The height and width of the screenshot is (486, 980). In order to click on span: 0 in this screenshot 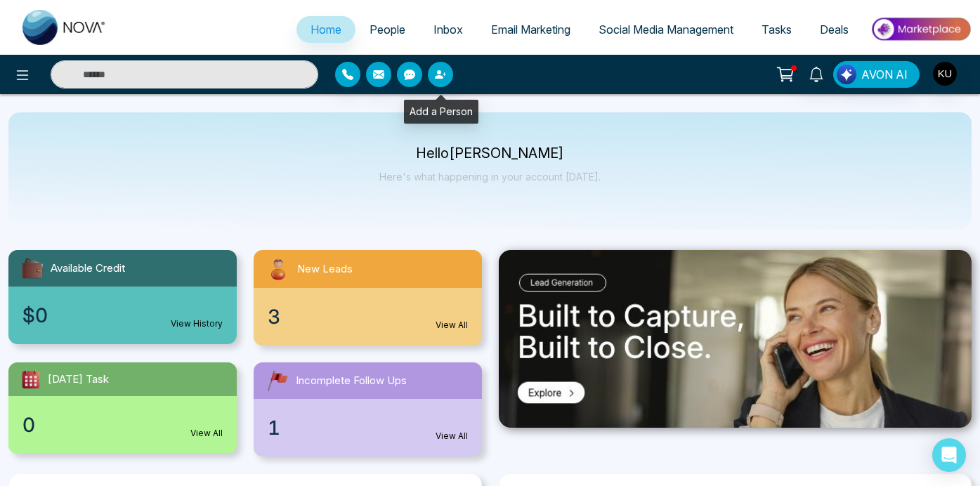, I will do `click(28, 425)`.